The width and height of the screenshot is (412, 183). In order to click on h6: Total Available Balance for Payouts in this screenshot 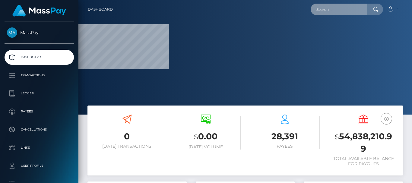, I will do `click(364, 161)`.